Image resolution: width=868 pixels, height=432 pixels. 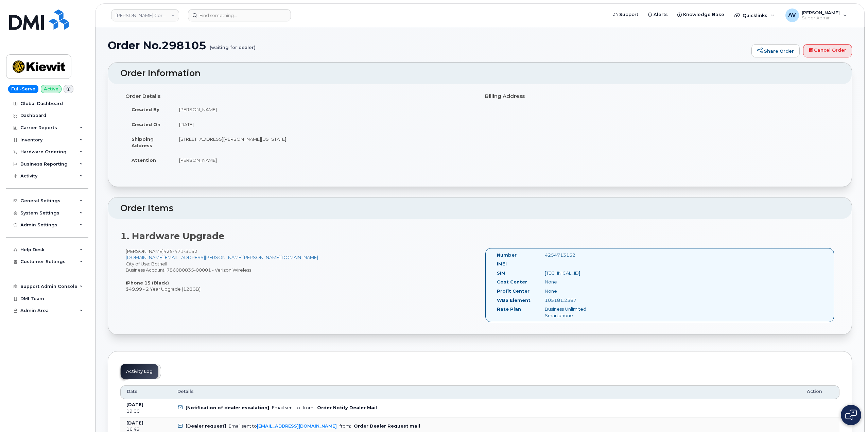 What do you see at coordinates (428, 45) in the screenshot?
I see `h1: Order No.298105` at bounding box center [428, 45].